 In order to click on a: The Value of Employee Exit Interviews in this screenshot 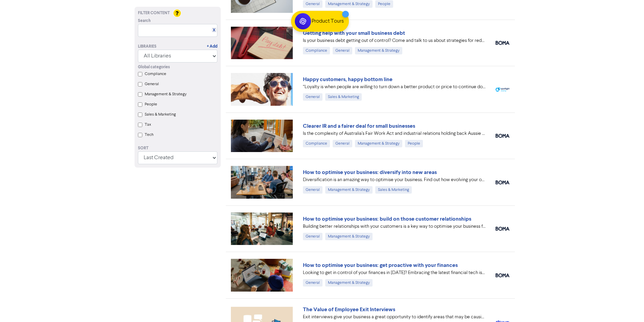, I will do `click(349, 309)`.